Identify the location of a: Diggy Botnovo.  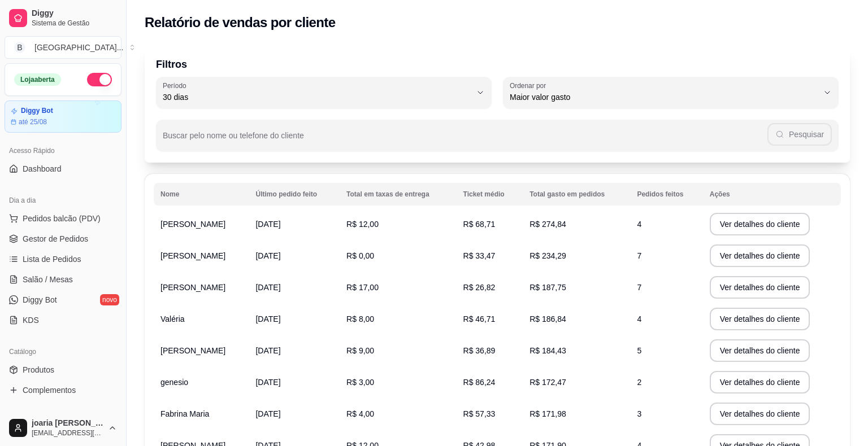
(63, 300).